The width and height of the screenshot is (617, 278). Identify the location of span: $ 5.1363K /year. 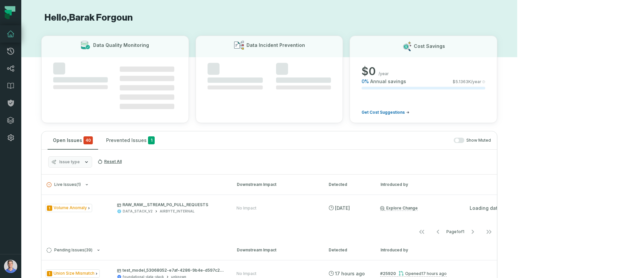
(467, 82).